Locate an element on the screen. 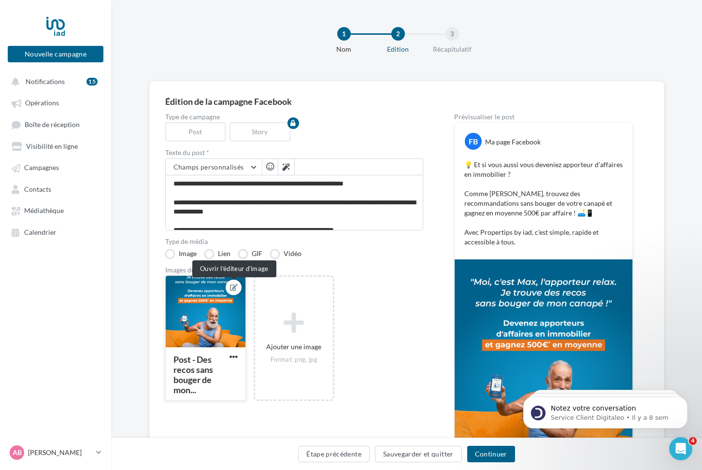  label: GIF is located at coordinates (250, 254).